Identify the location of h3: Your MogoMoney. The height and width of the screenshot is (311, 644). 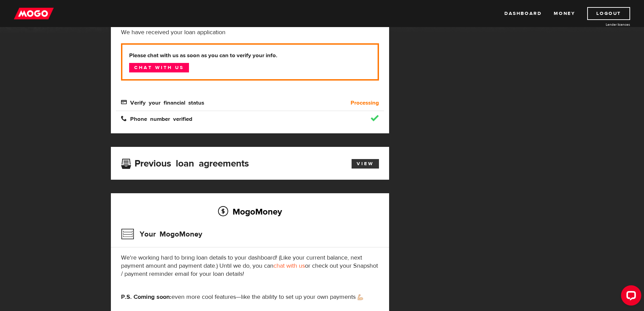
(161, 234).